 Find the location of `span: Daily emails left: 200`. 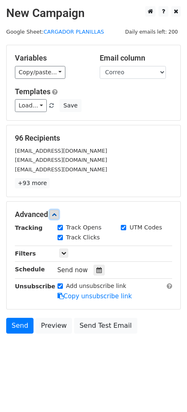

span: Daily emails left: 200 is located at coordinates (152, 32).